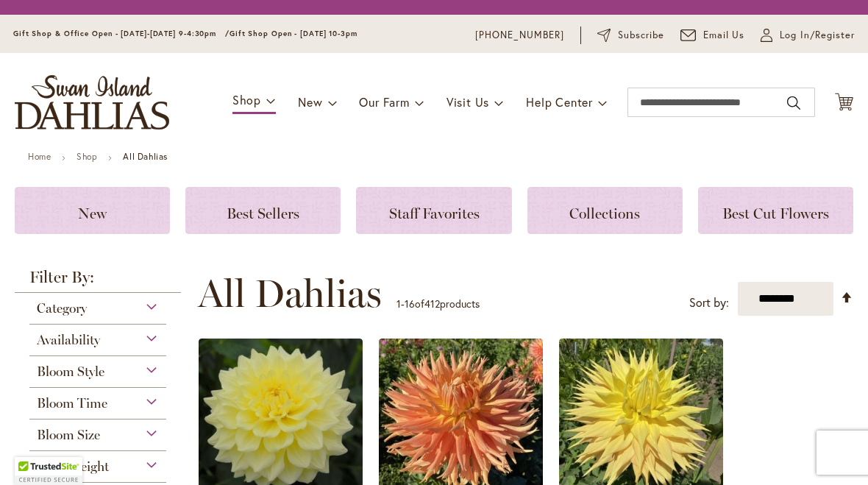 This screenshot has width=868, height=485. Describe the element at coordinates (62, 308) in the screenshot. I see `span: Category` at that location.